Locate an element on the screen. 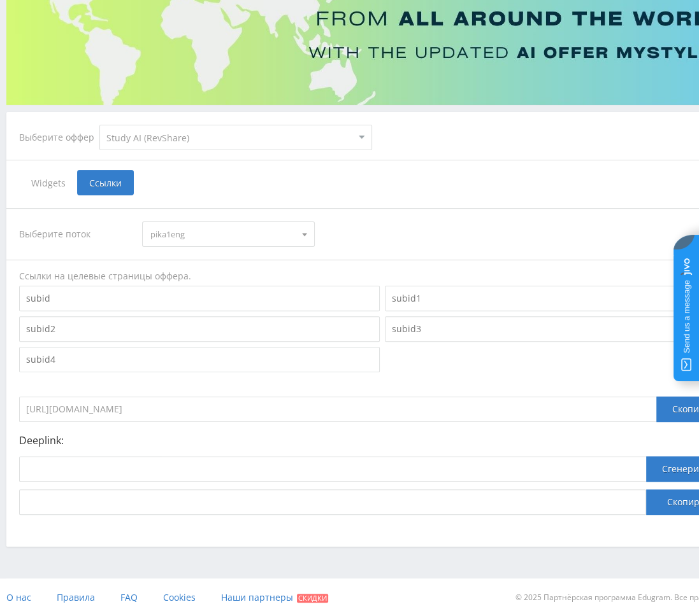 This screenshot has height=616, width=699. span: Скидки is located at coordinates (312, 599).